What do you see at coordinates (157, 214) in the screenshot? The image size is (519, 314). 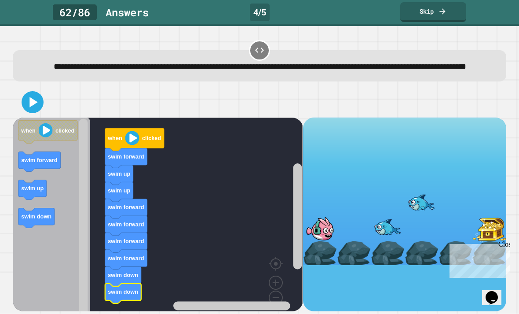 I see `div: Blockly Workspace` at bounding box center [157, 214].